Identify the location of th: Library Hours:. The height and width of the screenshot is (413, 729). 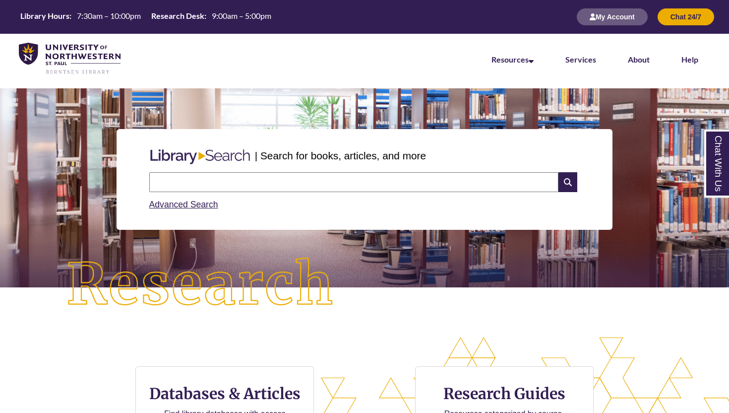
(45, 16).